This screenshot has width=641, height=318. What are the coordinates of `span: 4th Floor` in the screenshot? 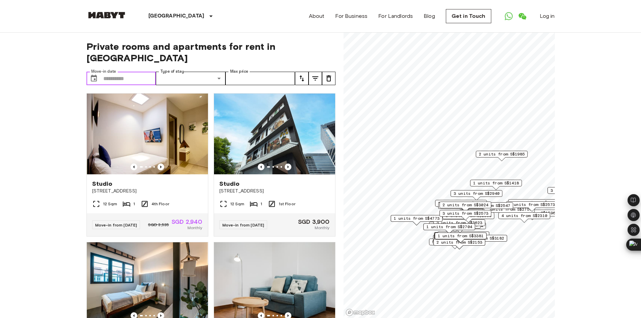 It's located at (160, 204).